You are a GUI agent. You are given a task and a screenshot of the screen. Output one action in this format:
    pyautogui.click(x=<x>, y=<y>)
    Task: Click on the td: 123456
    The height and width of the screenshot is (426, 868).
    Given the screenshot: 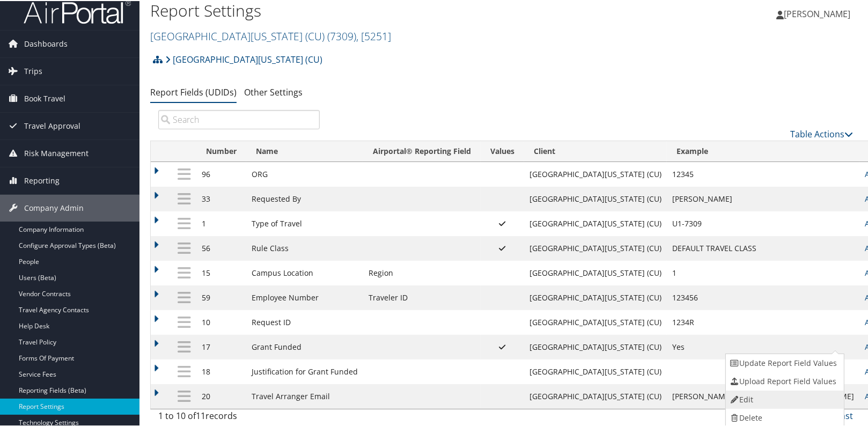 What is the action you would take?
    pyautogui.click(x=763, y=297)
    